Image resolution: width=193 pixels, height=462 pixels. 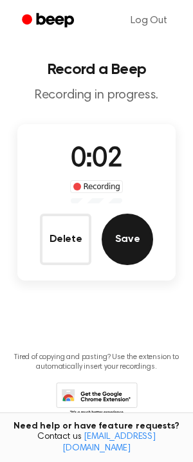 What do you see at coordinates (66, 239) in the screenshot?
I see `button: Delete Audio Record` at bounding box center [66, 239].